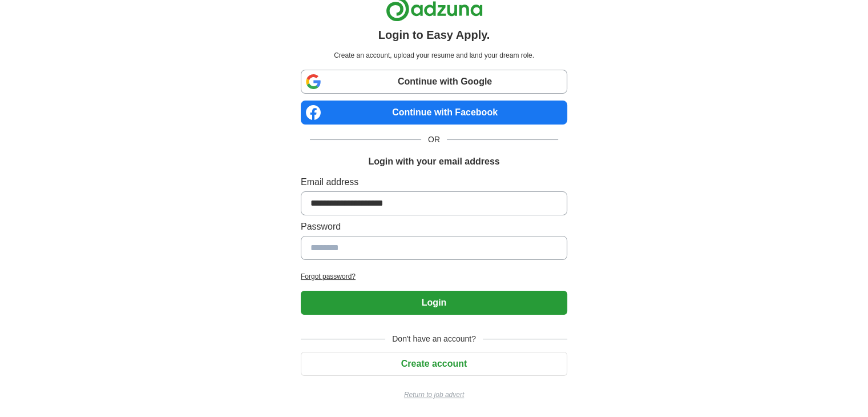  What do you see at coordinates (434, 112) in the screenshot?
I see `a: Continue with Facebook` at bounding box center [434, 112].